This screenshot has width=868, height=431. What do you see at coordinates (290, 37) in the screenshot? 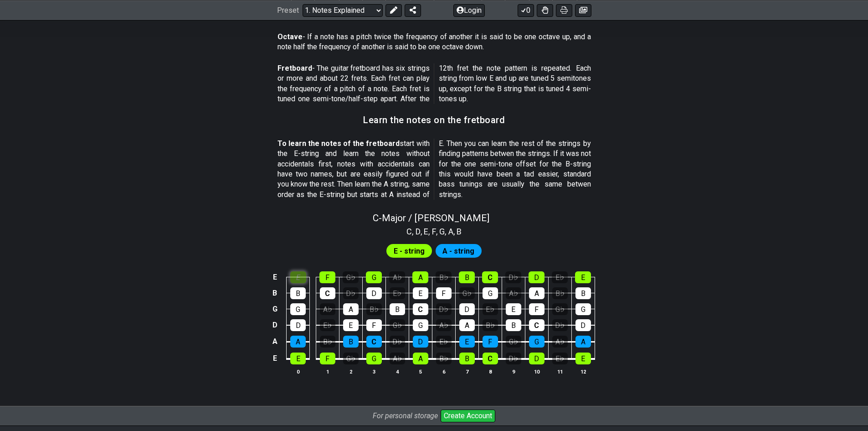
I see `strong: Octave` at bounding box center [290, 37].